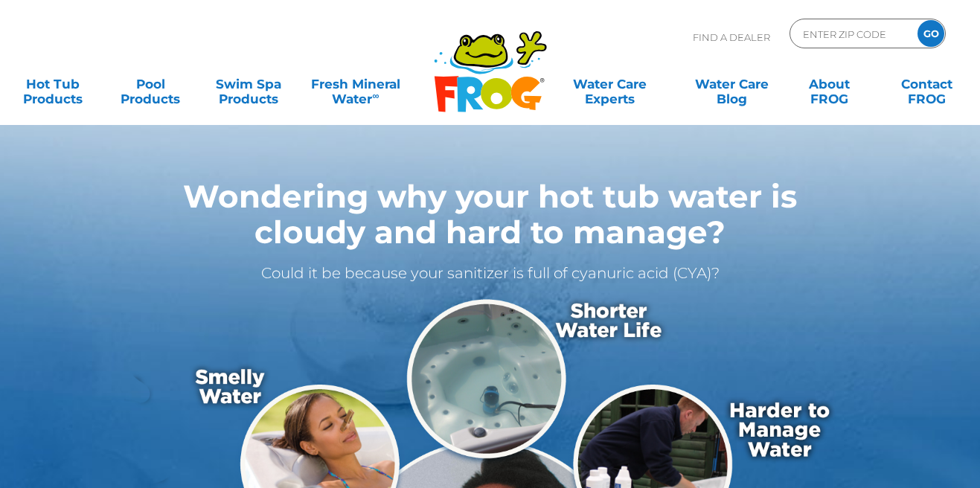 The width and height of the screenshot is (980, 488). Describe the element at coordinates (829, 84) in the screenshot. I see `a: AboutFROG` at that location.